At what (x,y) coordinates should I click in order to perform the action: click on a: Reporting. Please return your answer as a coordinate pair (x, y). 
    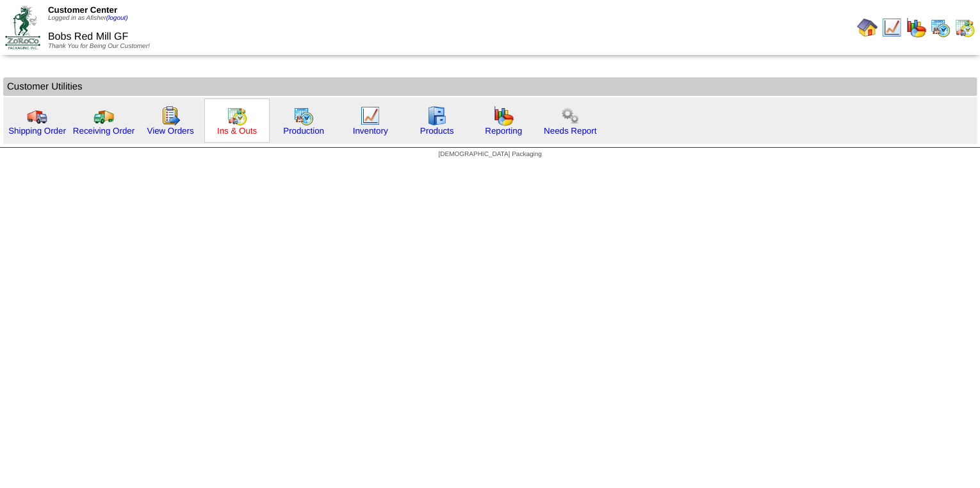
    Looking at the image, I should click on (503, 131).